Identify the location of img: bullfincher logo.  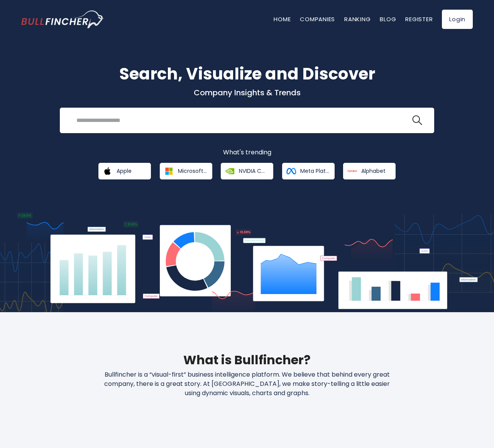
(63, 19).